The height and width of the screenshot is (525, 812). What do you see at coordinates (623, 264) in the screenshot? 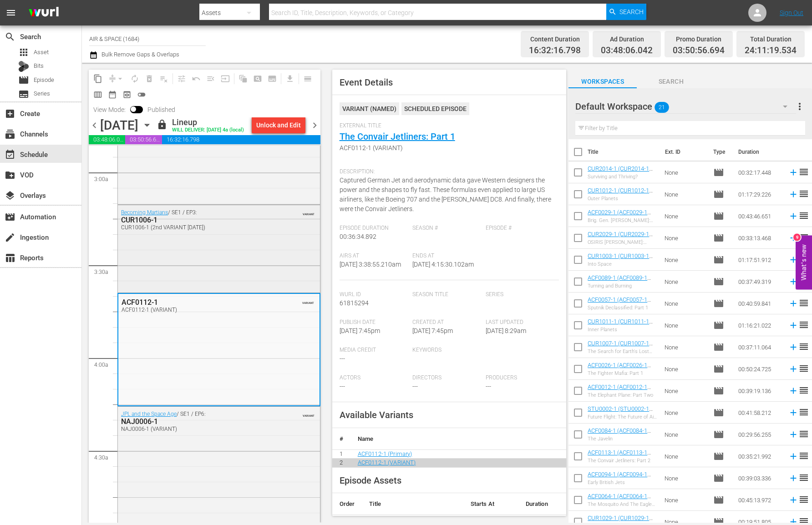
I see `div: Into Space` at bounding box center [623, 264].